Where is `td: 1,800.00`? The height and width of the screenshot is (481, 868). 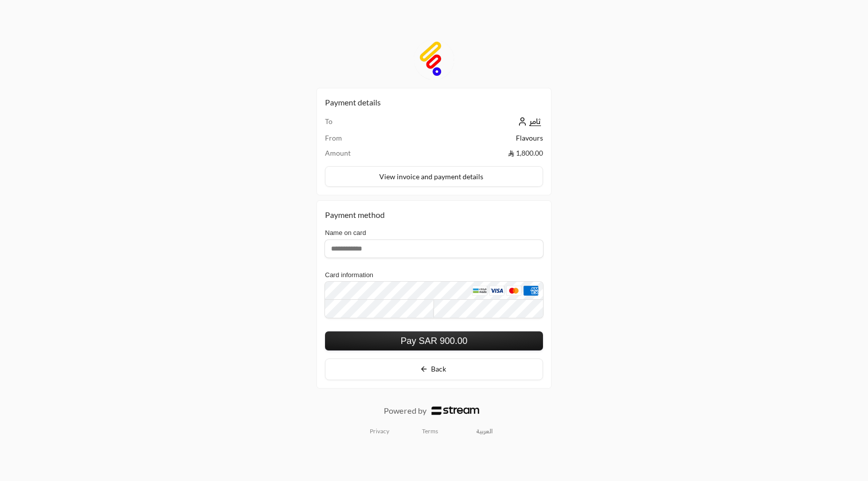 td: 1,800.00 is located at coordinates (481, 153).